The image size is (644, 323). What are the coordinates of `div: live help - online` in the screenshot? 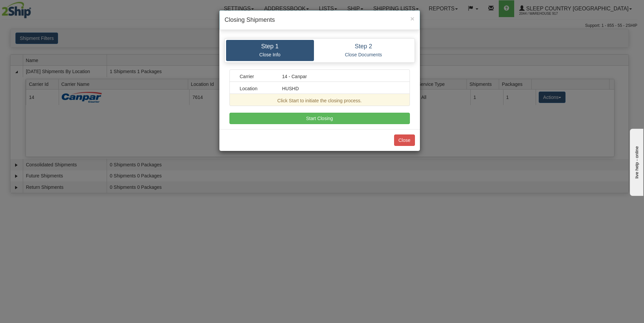 It's located at (34, 8).